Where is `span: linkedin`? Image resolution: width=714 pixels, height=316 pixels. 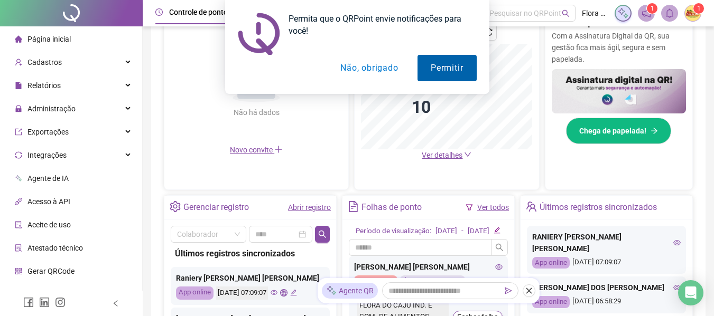 span: linkedin is located at coordinates (44, 303).